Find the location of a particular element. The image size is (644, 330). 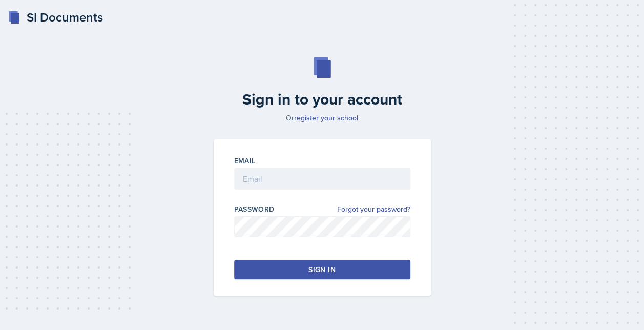

label: Password is located at coordinates (254, 208).